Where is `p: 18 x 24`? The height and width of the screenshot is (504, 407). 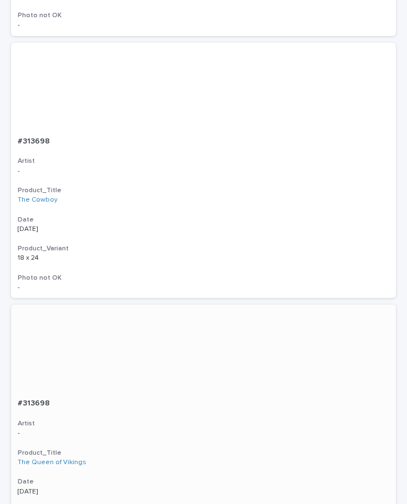
p: 18 x 24 is located at coordinates (29, 257).